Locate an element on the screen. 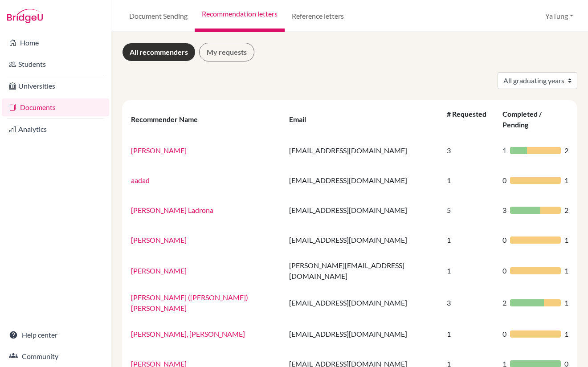  a: Documents is located at coordinates (55, 107).